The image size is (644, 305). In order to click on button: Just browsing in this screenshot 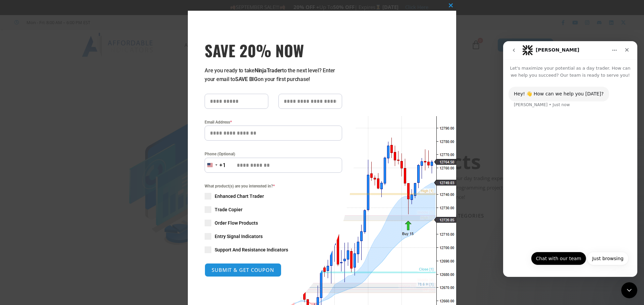, I will do `click(104, 217)`.